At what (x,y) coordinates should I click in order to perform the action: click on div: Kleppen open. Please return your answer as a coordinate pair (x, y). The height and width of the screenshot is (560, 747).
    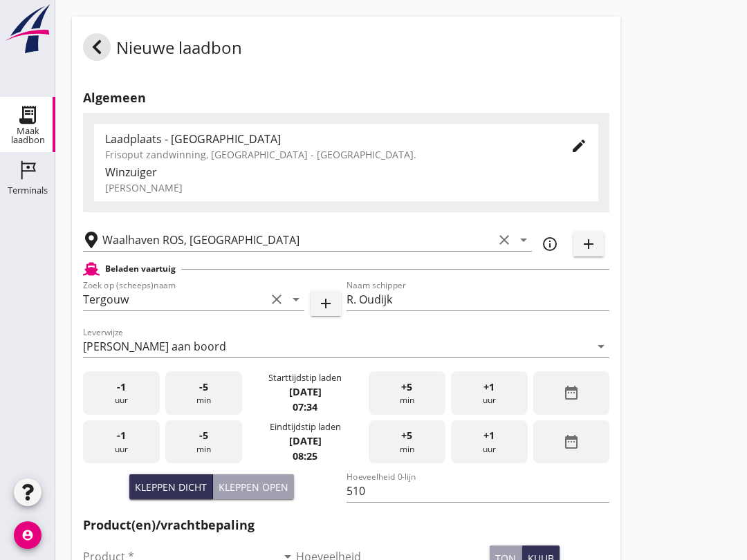
    Looking at the image, I should click on (253, 487).